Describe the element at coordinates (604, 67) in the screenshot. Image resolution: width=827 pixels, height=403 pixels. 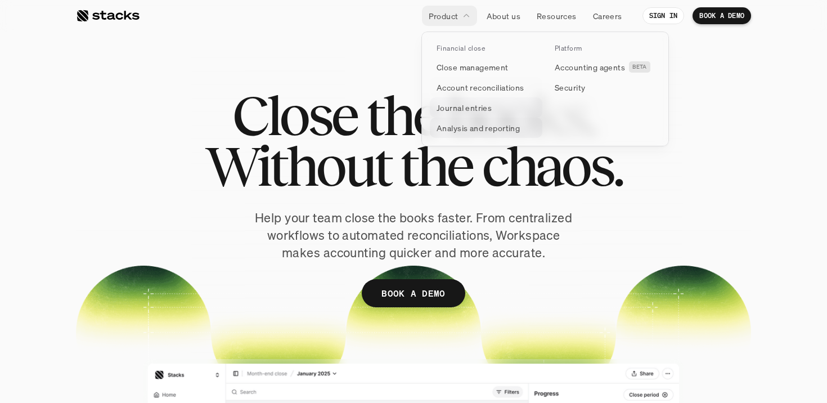
I see `a: Accounting agentsBETA` at that location.